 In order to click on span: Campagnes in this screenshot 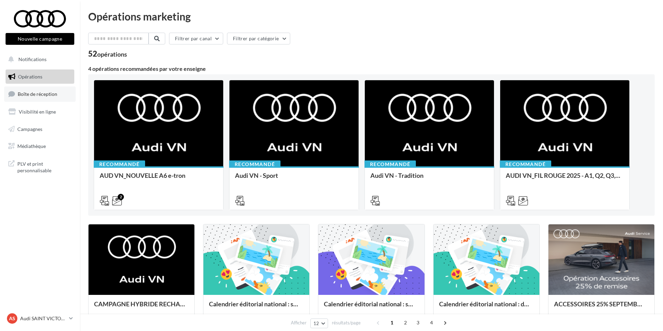, I will do `click(30, 128)`.